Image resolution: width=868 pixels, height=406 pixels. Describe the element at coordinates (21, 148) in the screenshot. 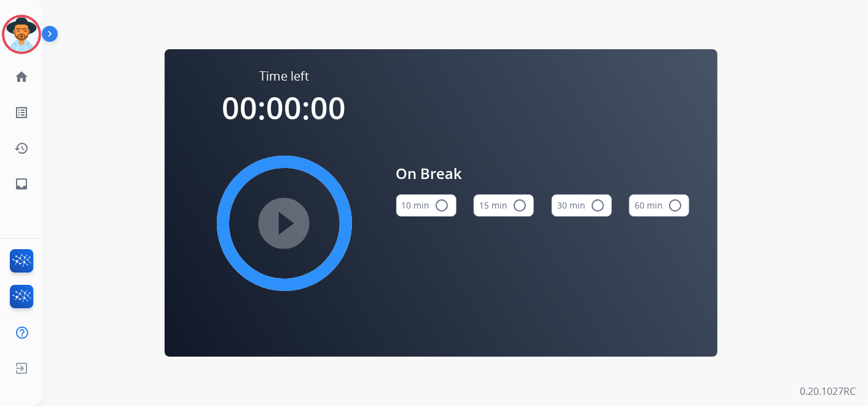

I see `mat-icon: history` at that location.